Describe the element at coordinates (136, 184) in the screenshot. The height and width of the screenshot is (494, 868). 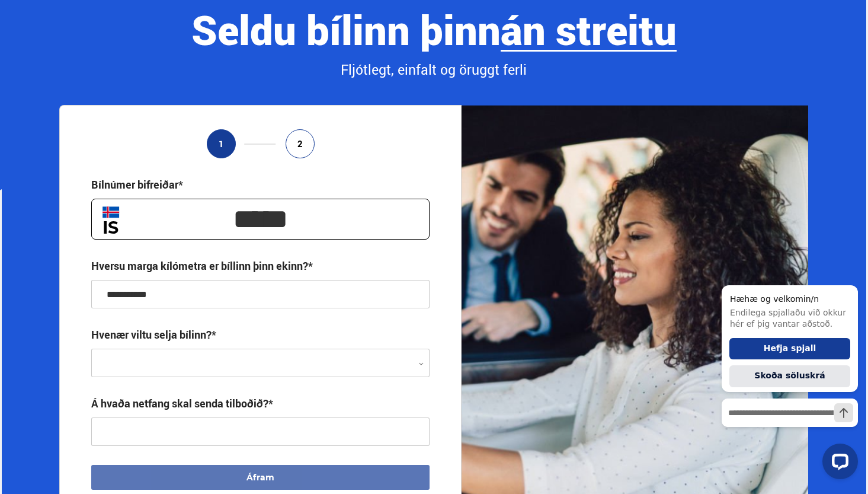
I see `div: Bílnúmer bifreiðar*` at that location.